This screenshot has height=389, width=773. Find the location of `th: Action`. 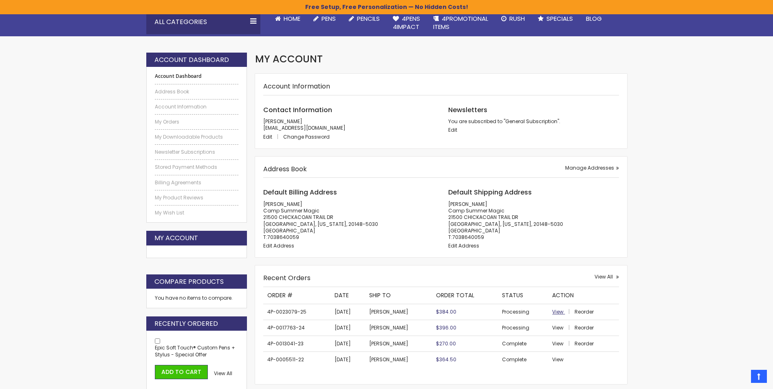

th: Action is located at coordinates (583, 295).